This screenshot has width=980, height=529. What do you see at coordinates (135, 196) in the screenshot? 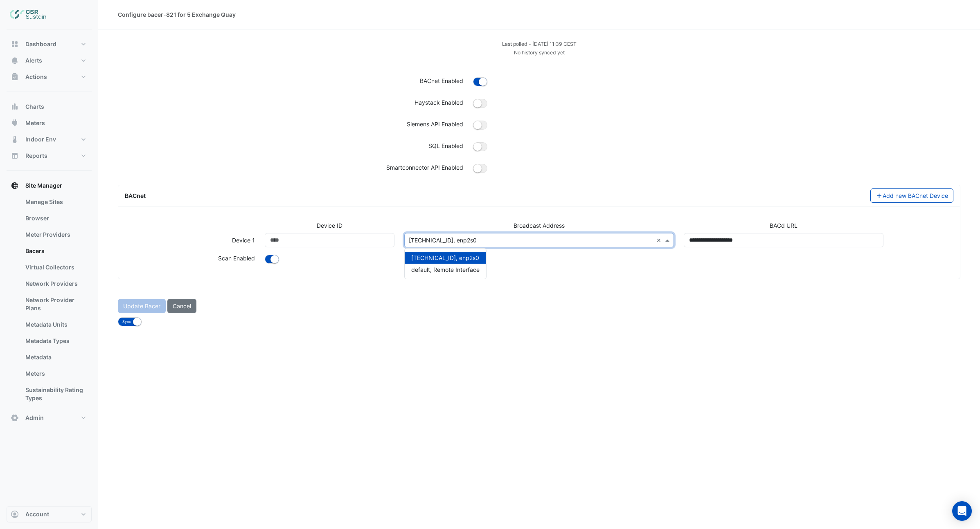
I see `span: BACnet` at bounding box center [135, 196].